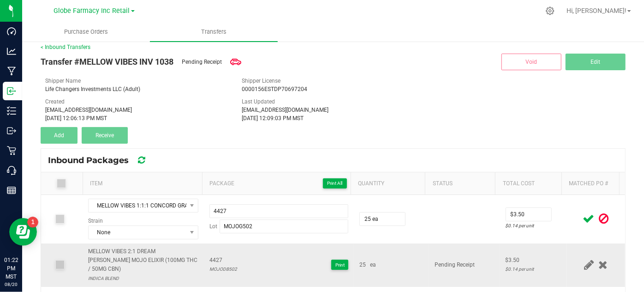 The width and height of the screenshot is (644, 292). I want to click on span: 25, so click(363, 264).